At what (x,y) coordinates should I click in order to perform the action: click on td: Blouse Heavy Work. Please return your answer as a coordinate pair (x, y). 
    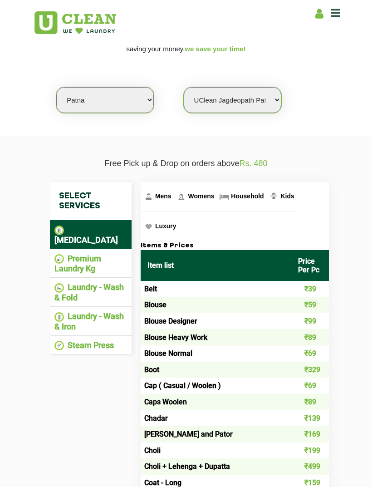
    Looking at the image, I should click on (216, 337).